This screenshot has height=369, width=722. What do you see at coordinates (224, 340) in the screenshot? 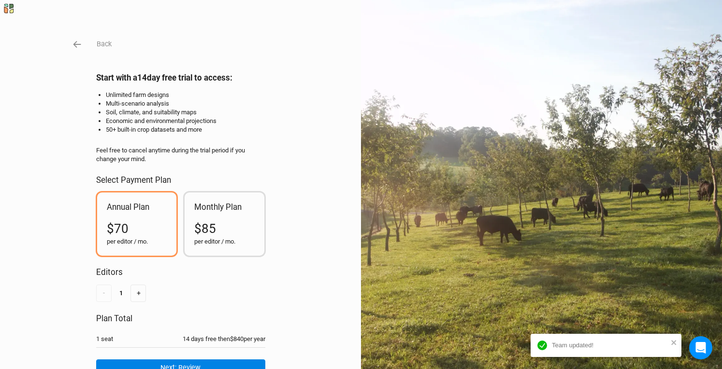
I see `div: 14 days free then $840 per year` at bounding box center [224, 340].